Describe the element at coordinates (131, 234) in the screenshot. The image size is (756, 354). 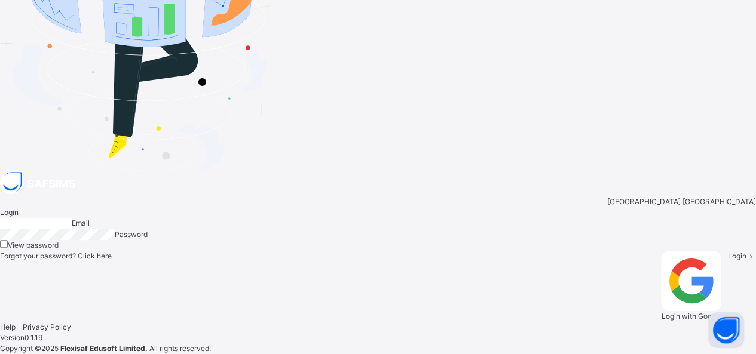
I see `span: Password` at that location.